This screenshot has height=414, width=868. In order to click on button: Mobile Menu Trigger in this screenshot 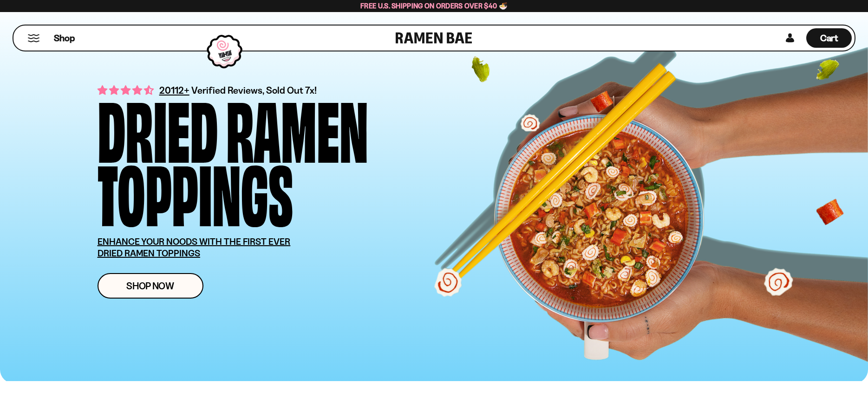, I will do `click(34, 38)`.